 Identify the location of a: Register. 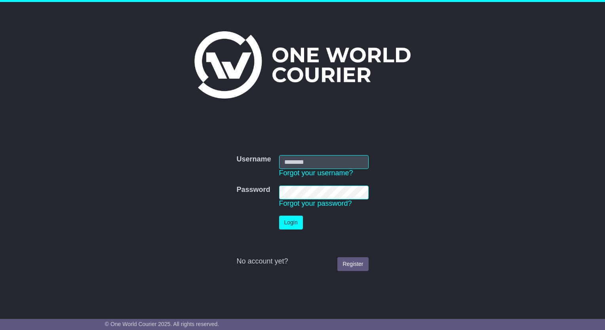
(353, 264).